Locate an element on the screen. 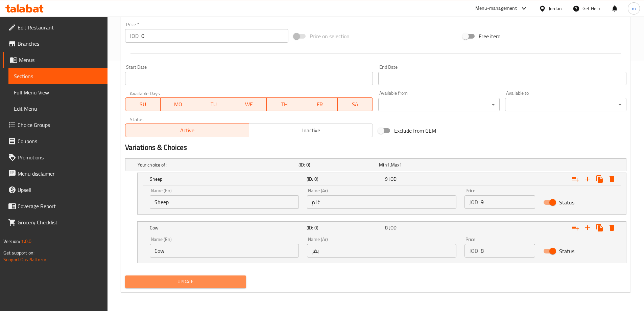  span: Active is located at coordinates (187, 130).